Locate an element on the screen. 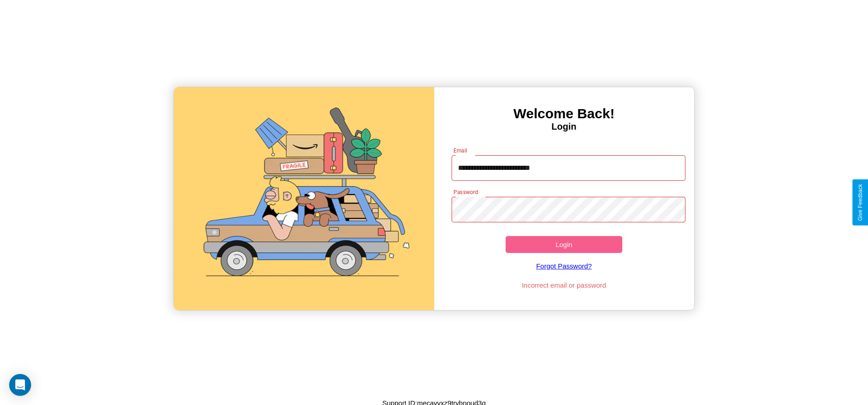 The width and height of the screenshot is (868, 405). label: Email is located at coordinates (460, 150).